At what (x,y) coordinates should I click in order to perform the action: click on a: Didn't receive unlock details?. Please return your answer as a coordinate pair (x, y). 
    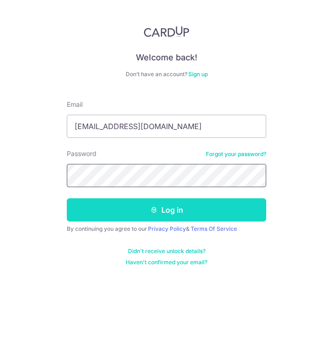
    Looking at the image, I should click on (167, 251).